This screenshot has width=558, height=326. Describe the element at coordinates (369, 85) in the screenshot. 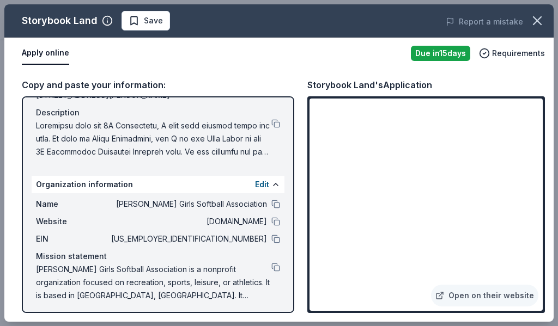

I see `div: Storybook Land's Application` at that location.